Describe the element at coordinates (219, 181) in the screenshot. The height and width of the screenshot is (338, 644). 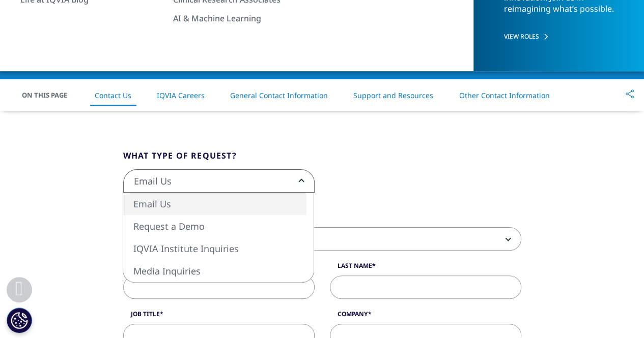
I see `span: Email Us` at that location.